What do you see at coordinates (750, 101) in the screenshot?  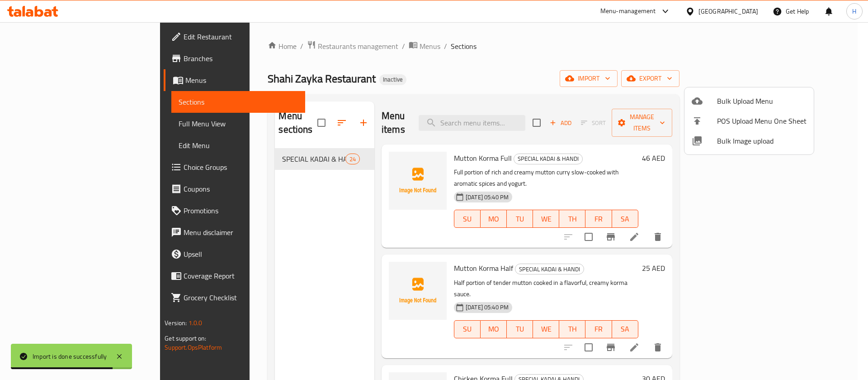 I see `li: Upload bulk menu` at bounding box center [750, 101].